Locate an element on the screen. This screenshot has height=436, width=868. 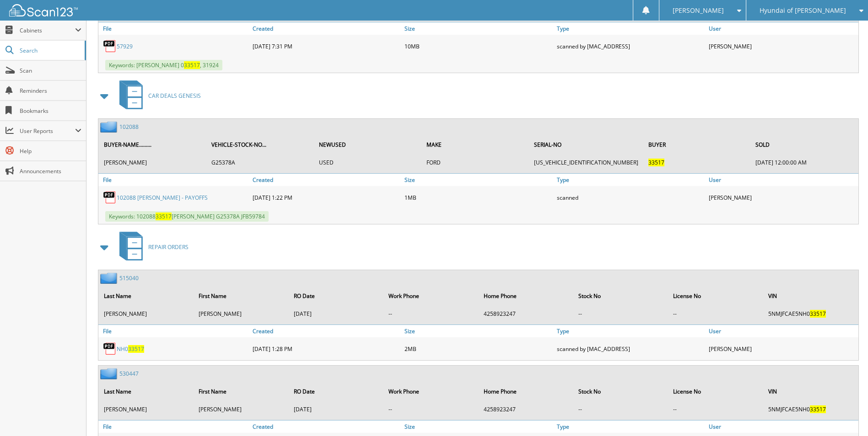
span: User Reports is located at coordinates (47, 131).